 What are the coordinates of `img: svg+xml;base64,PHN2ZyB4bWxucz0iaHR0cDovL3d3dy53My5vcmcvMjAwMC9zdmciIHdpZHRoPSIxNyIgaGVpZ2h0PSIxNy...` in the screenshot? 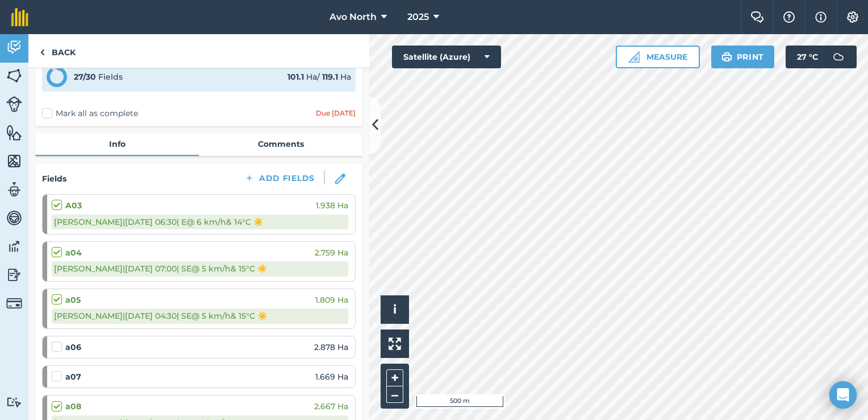 It's located at (821, 17).